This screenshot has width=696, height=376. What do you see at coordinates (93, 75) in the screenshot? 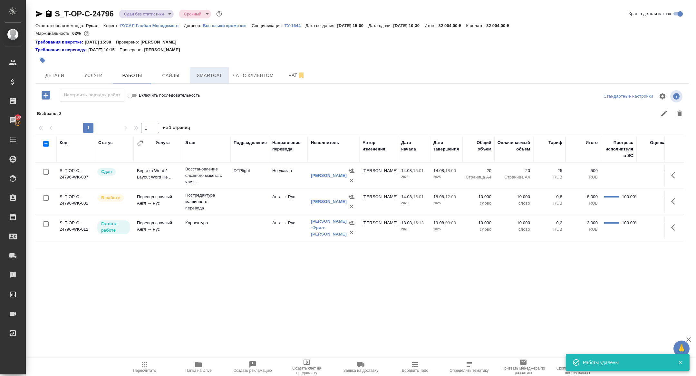
I see `span: Услуги` at bounding box center [93, 75].